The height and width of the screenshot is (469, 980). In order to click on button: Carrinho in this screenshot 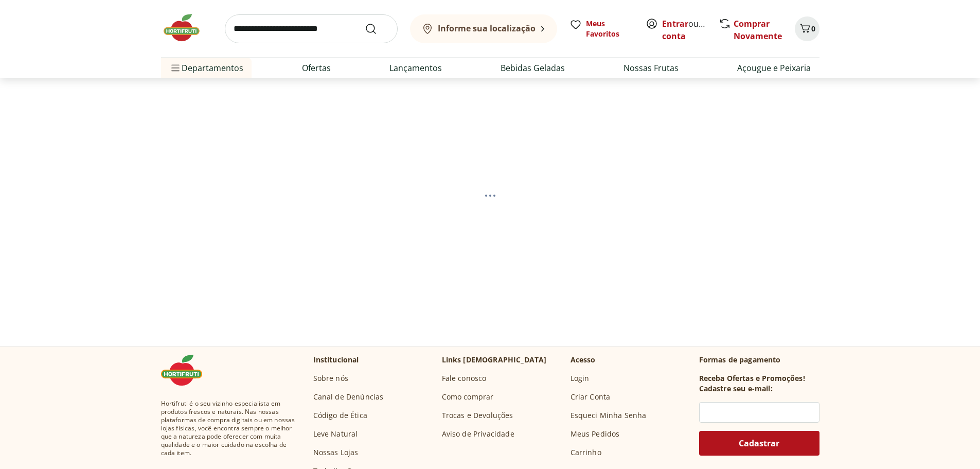, I will do `click(807, 29)`.